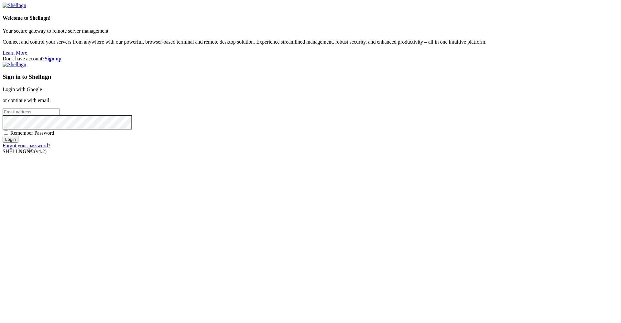 This screenshot has height=323, width=621. What do you see at coordinates (10, 139) in the screenshot?
I see `input: Login` at bounding box center [10, 139].